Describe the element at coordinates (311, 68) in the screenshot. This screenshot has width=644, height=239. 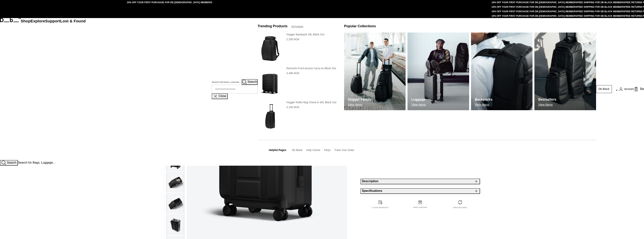
I see `h3: Ramverk Front-access Carry-on Black Out` at that location.